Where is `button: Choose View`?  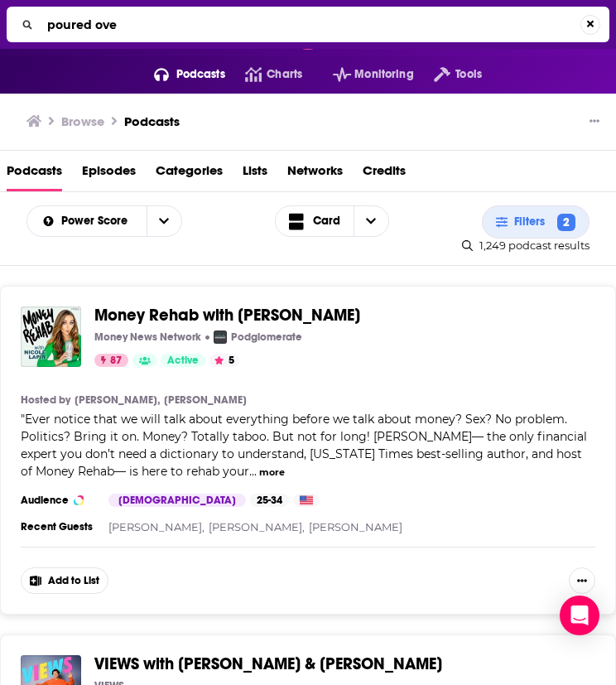
button: Choose View is located at coordinates (332, 222).